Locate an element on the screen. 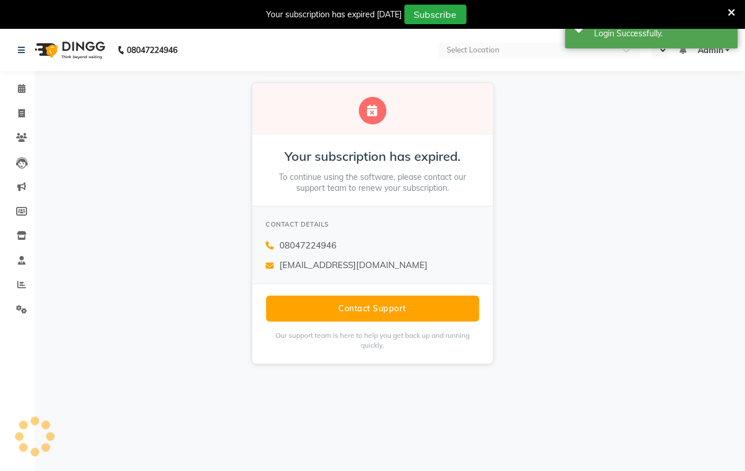 The width and height of the screenshot is (745, 471). span: 08047224946 is located at coordinates (308, 246).